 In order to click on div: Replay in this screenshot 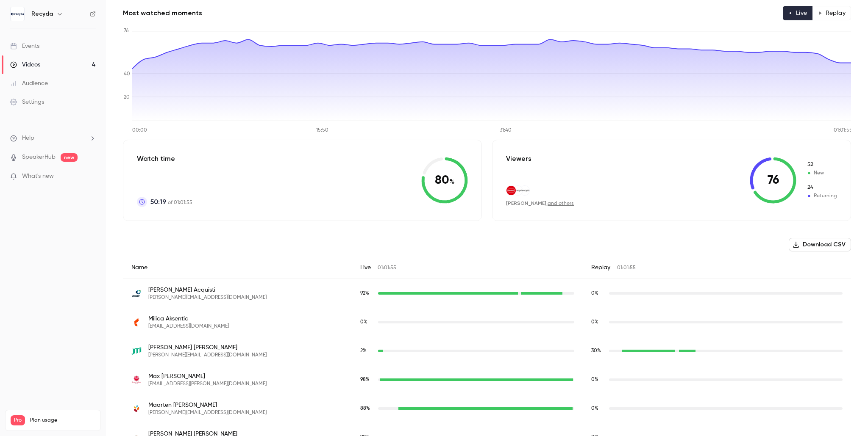, I will do `click(717, 267)`.